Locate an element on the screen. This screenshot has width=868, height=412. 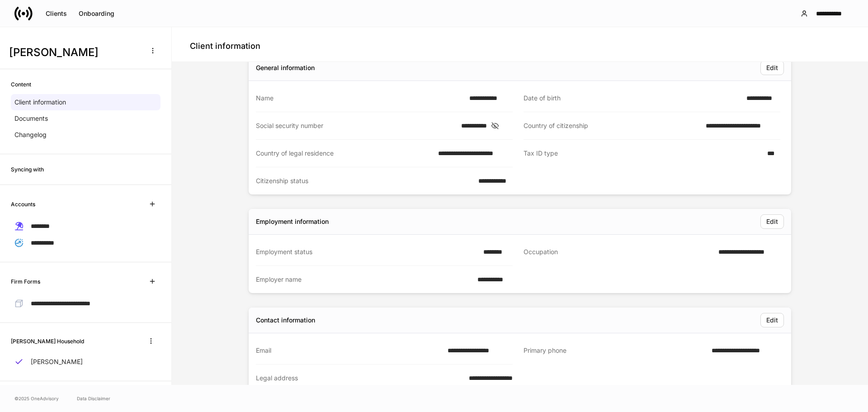
div: General information is located at coordinates (285, 68).